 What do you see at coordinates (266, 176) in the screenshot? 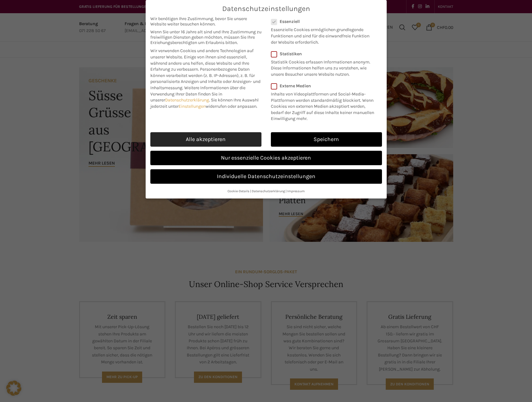
I see `a: Individuelle Datenschutzeinstellungen` at bounding box center [266, 176].